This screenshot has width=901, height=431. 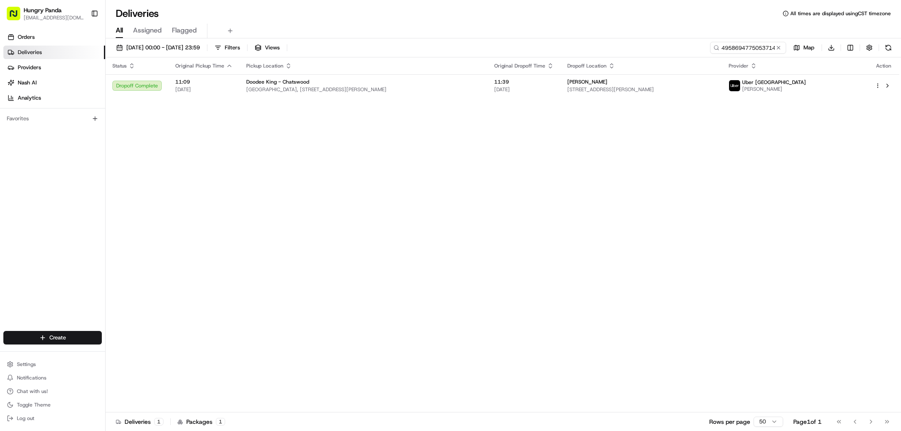 What do you see at coordinates (201, 422) in the screenshot?
I see `div: Packages` at bounding box center [201, 422].